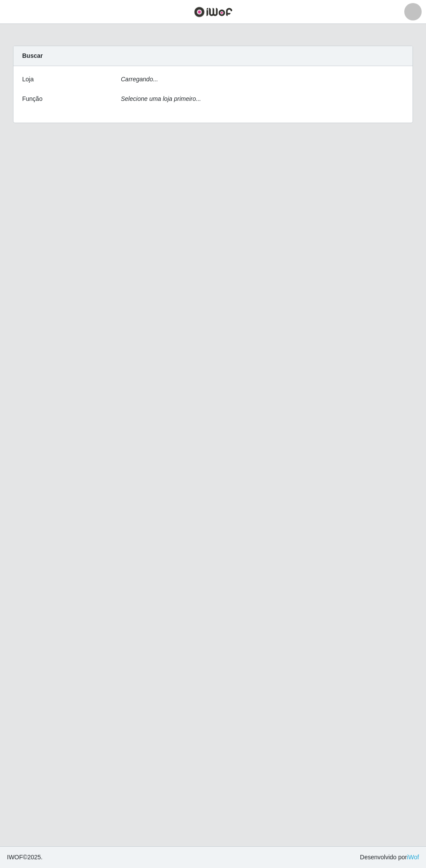  Describe the element at coordinates (413, 857) in the screenshot. I see `a: iWof` at that location.